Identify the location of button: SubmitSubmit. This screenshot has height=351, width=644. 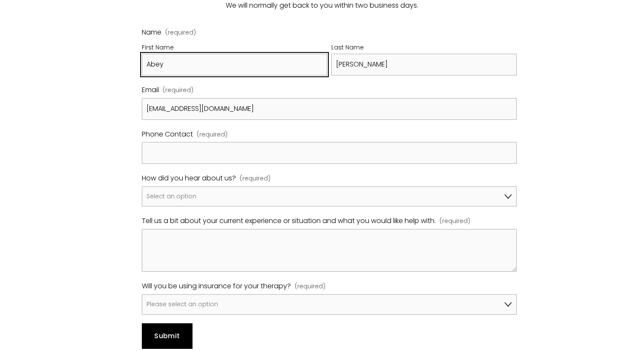
(167, 336).